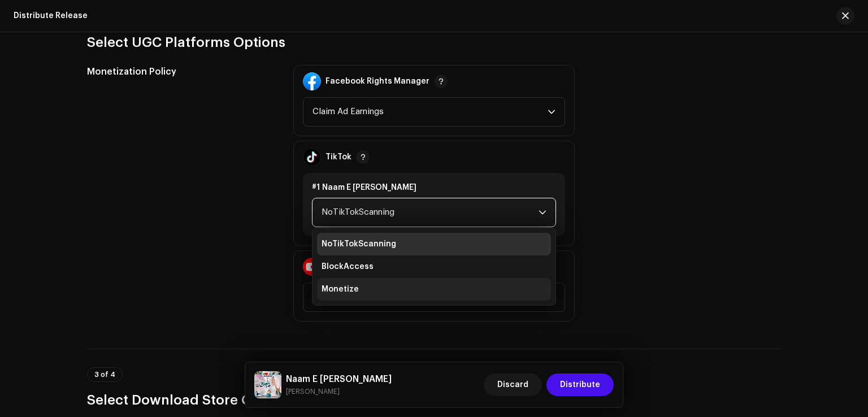 Image resolution: width=868 pixels, height=417 pixels. Describe the element at coordinates (104, 375) in the screenshot. I see `span: 3 of 4` at that location.